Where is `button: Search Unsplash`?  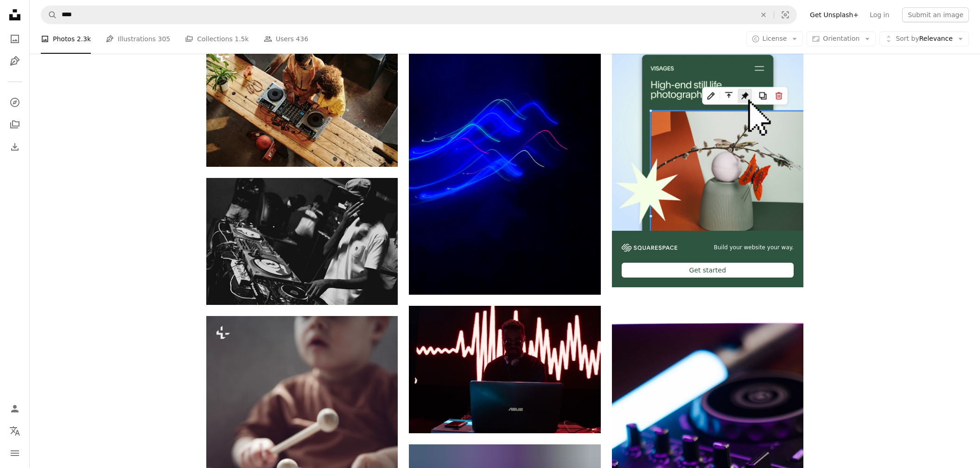 button: Search Unsplash is located at coordinates (49, 15).